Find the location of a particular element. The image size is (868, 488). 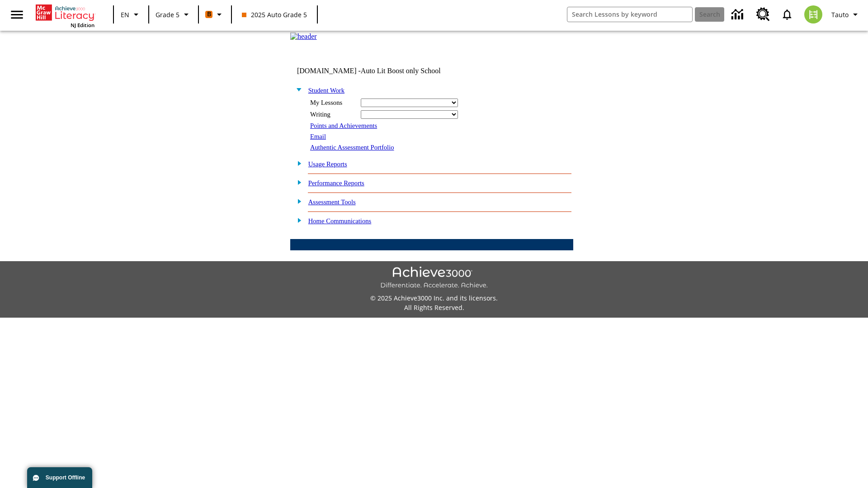

div: Writing is located at coordinates (333, 115).